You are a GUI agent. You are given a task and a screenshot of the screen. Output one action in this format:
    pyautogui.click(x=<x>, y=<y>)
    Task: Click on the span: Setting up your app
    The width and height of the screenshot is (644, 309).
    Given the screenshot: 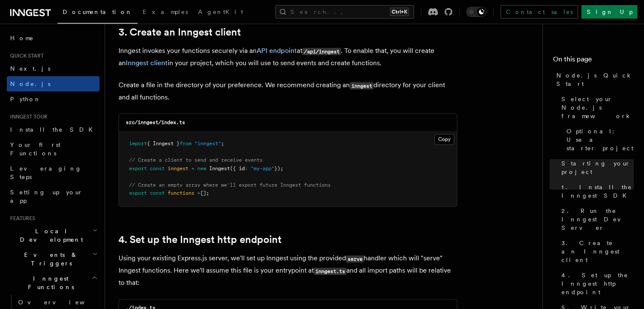 What is the action you would take?
    pyautogui.click(x=47, y=196)
    